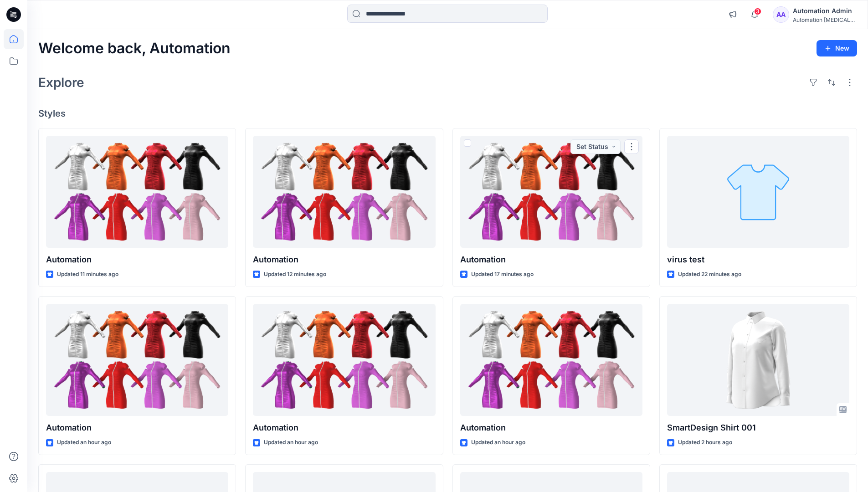 The image size is (868, 492). What do you see at coordinates (709, 275) in the screenshot?
I see `p: Updated 22 minutes ago` at bounding box center [709, 275].